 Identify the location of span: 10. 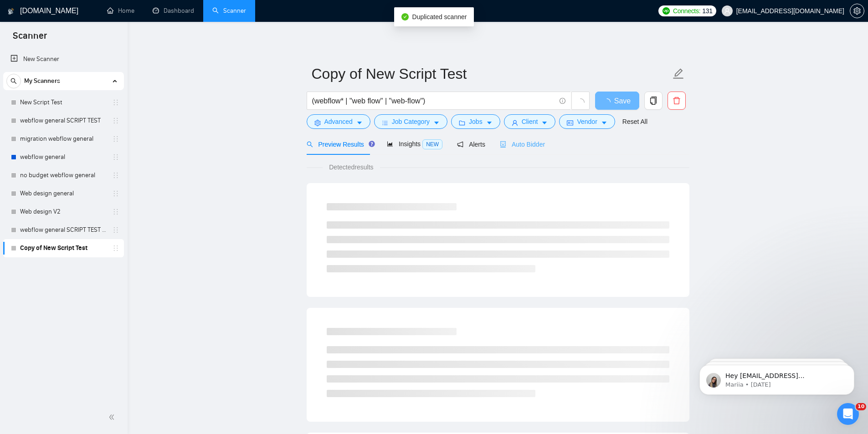
(861, 407).